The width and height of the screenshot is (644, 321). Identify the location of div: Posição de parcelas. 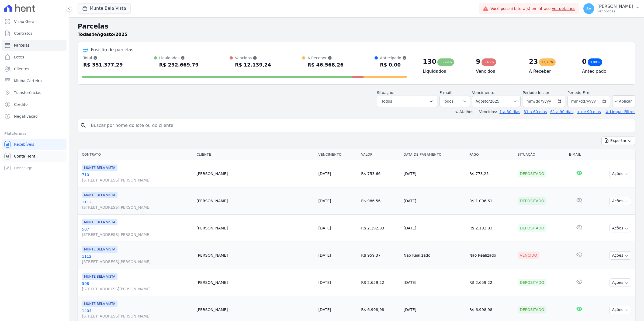
(112, 50).